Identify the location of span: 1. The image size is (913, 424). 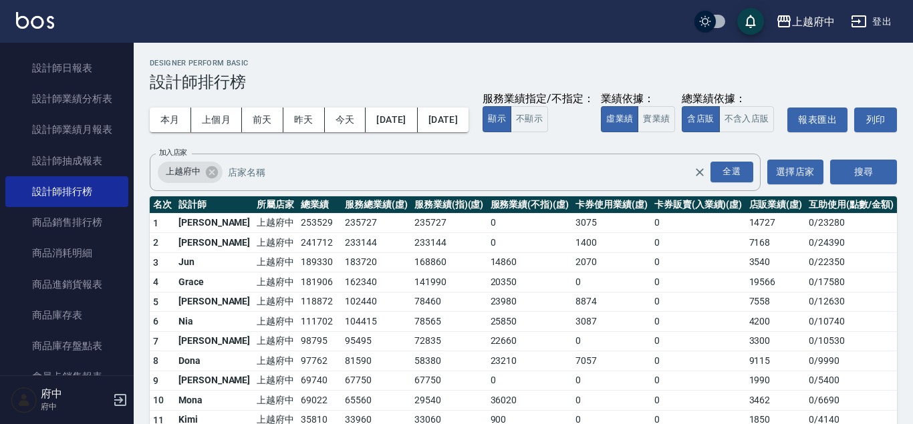
(156, 223).